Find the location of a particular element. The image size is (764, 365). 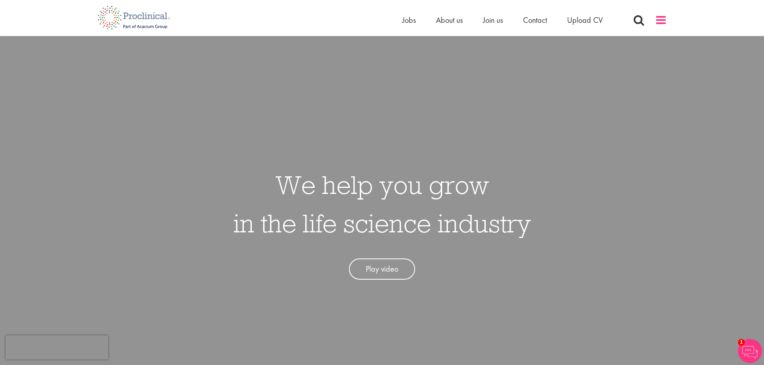

a: Join us is located at coordinates (493, 20).